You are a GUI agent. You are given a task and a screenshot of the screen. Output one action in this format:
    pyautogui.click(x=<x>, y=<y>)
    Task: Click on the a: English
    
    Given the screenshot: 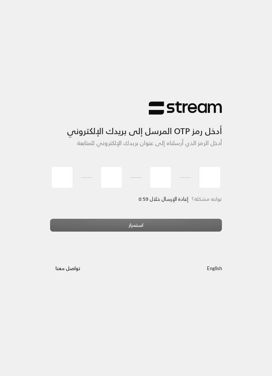 What is the action you would take?
    pyautogui.click(x=215, y=268)
    